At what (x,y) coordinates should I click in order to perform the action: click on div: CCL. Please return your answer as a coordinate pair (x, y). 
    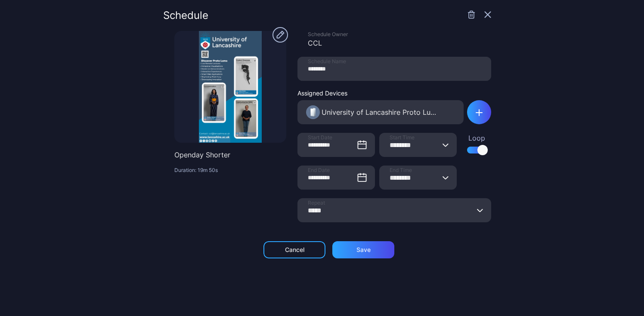
    Looking at the image, I should click on (399, 43).